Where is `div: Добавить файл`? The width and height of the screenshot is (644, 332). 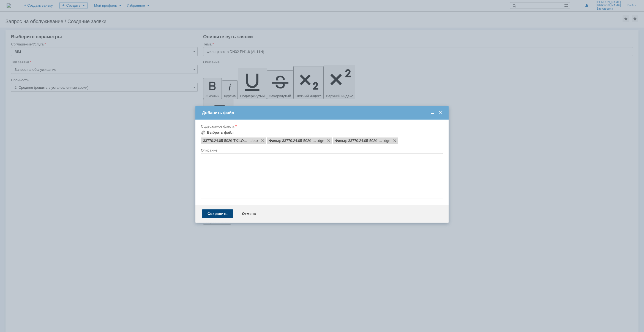
div: Добавить файл is located at coordinates (322, 113).